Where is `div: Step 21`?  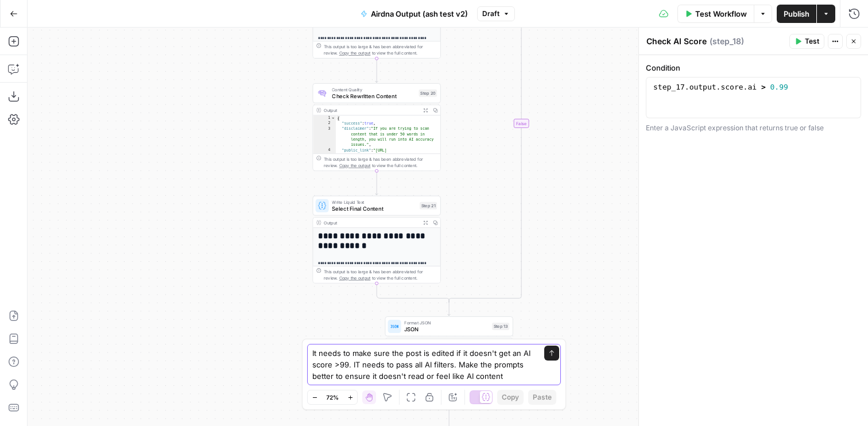 div: Step 21 is located at coordinates (428, 205).